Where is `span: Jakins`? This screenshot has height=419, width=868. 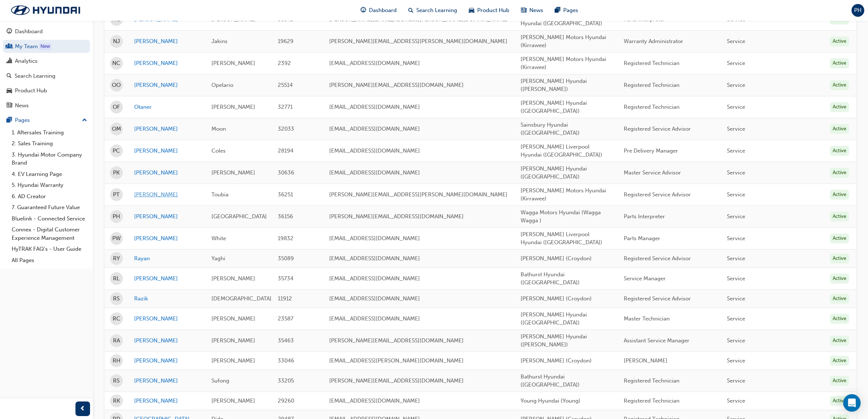
span: Jakins is located at coordinates (219, 41).